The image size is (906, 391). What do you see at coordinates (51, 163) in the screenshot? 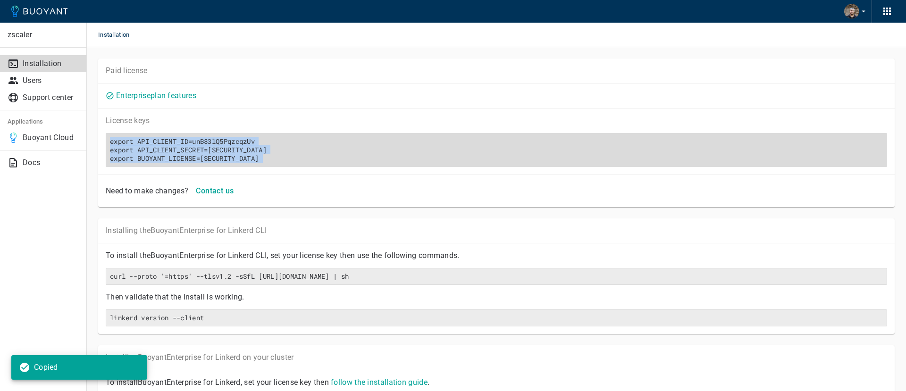
I see `p: Docs` at bounding box center [51, 163].